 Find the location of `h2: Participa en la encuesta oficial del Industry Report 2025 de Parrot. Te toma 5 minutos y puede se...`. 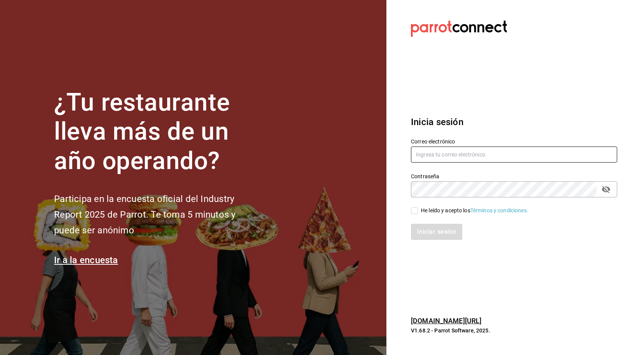

h2: Participa en la encuesta oficial del Industry Report 2025 de Parrot. Te toma 5 minutos y puede se... is located at coordinates (158, 215).